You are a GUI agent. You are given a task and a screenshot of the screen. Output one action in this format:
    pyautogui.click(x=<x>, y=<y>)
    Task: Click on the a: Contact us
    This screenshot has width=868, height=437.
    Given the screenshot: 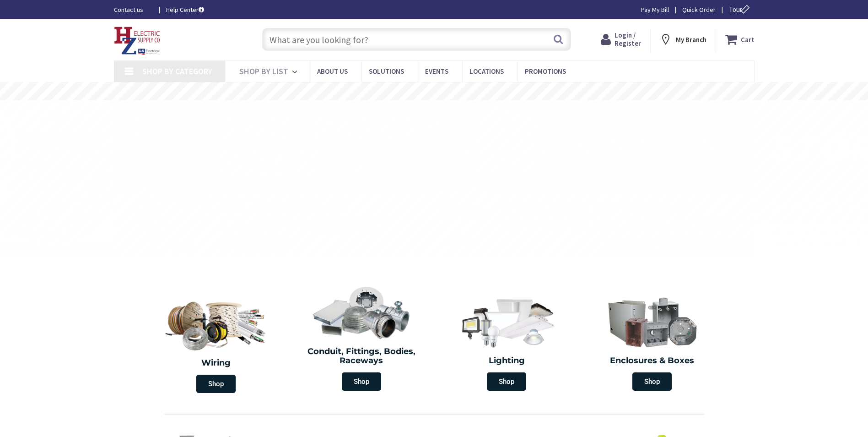 What is the action you would take?
    pyautogui.click(x=133, y=10)
    